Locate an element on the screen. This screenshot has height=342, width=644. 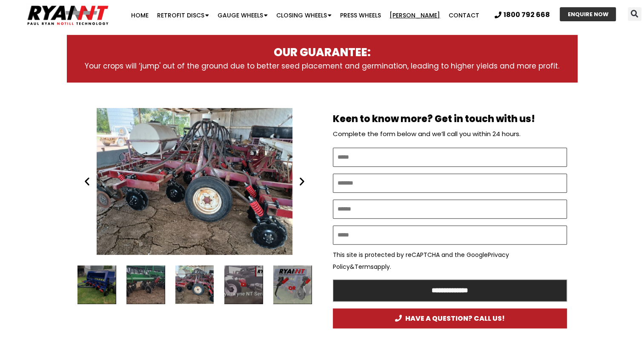
div: Previous slide is located at coordinates (87, 182).